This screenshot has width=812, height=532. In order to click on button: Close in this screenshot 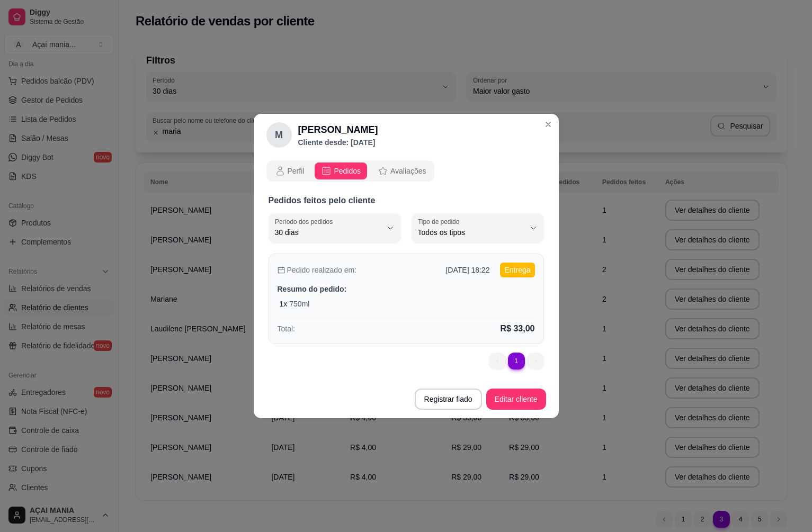, I will do `click(548, 125)`.